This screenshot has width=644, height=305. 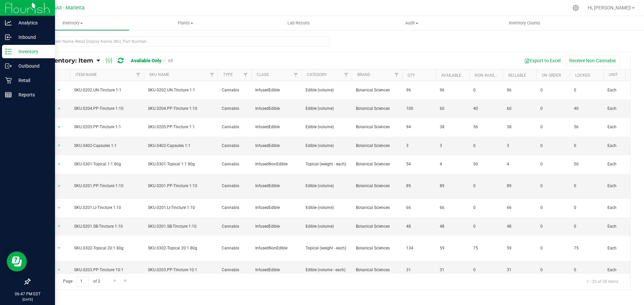 I want to click on a: Qty, so click(x=411, y=75).